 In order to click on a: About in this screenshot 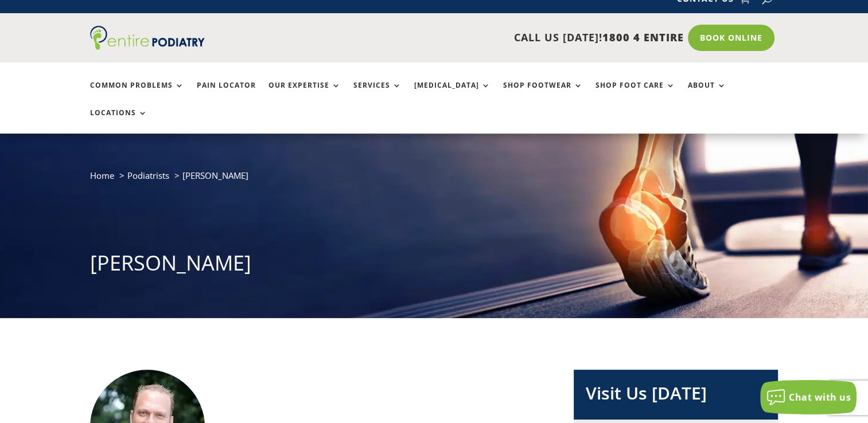, I will do `click(707, 93)`.